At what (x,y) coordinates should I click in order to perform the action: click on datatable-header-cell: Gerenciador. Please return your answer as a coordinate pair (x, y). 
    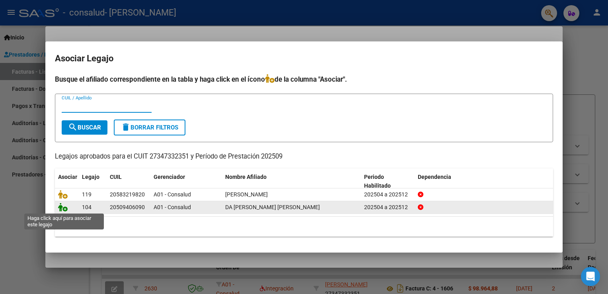
    Looking at the image, I should click on (186, 182).